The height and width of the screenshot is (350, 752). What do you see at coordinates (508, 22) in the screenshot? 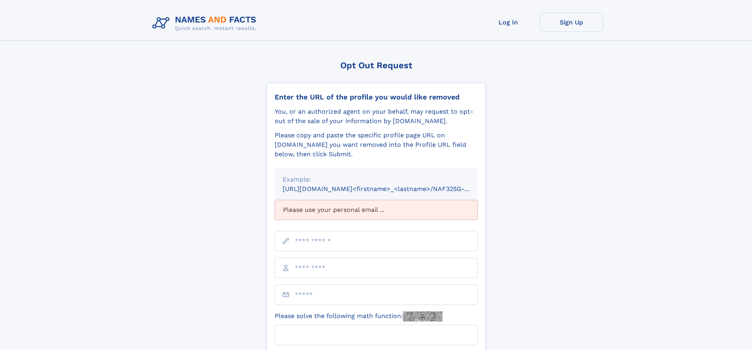
I see `a: Log In` at bounding box center [508, 22].